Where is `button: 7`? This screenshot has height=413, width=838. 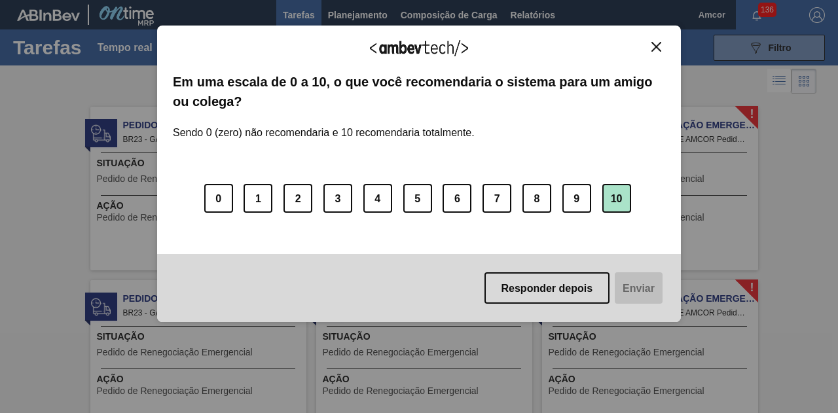 button: 7 is located at coordinates (497, 198).